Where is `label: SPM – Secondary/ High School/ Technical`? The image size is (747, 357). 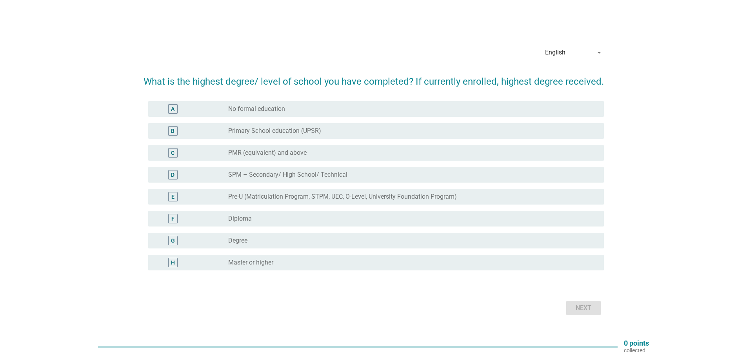 label: SPM – Secondary/ High School/ Technical is located at coordinates (288, 175).